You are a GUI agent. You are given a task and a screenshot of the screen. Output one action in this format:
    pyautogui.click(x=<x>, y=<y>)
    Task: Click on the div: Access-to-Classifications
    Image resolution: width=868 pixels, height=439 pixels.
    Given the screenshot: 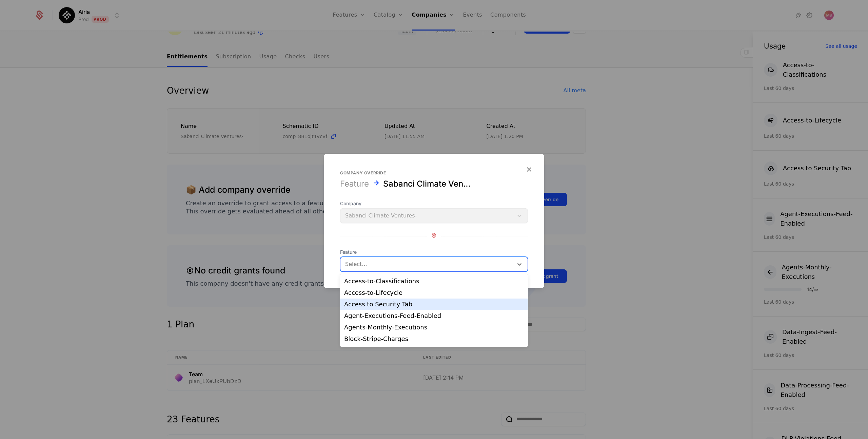 What is the action you would take?
    pyautogui.click(x=434, y=282)
    